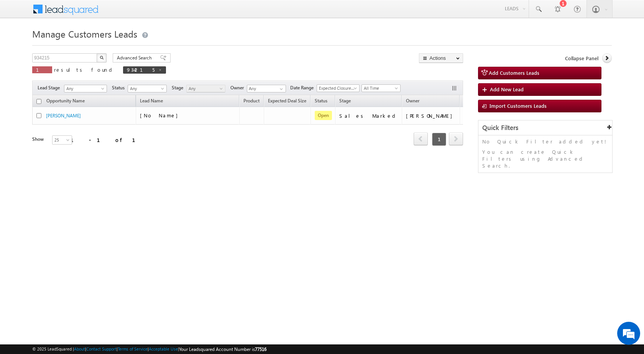 This screenshot has width=644, height=354. What do you see at coordinates (66, 101) in the screenshot?
I see `span: Opportunity Name` at bounding box center [66, 101].